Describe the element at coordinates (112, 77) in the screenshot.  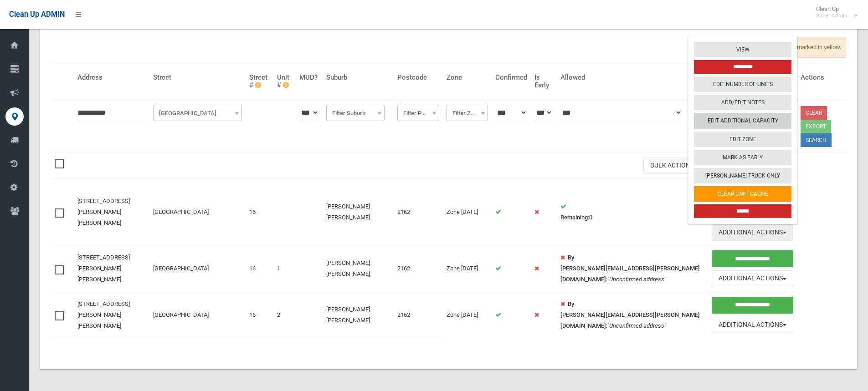
I see `h4: Address` at that location.